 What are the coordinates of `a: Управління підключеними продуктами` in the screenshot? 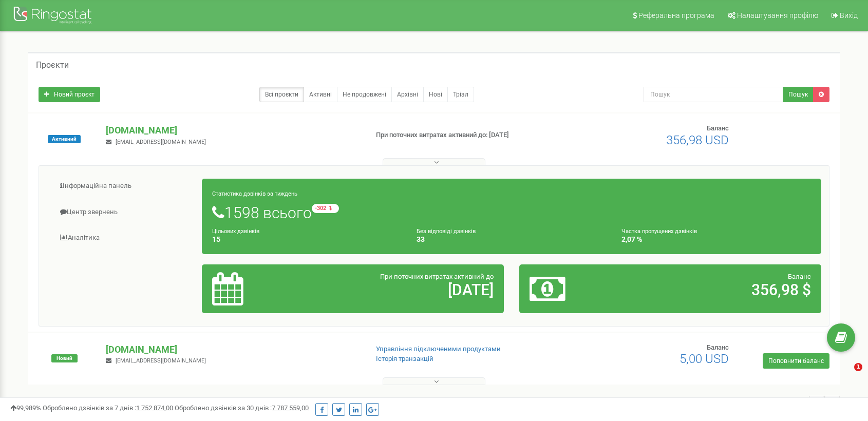 It's located at (438, 349).